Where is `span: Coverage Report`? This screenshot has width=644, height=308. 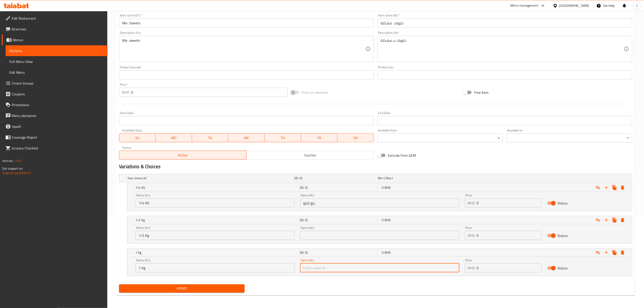 span: Coverage Report is located at coordinates (58, 137).